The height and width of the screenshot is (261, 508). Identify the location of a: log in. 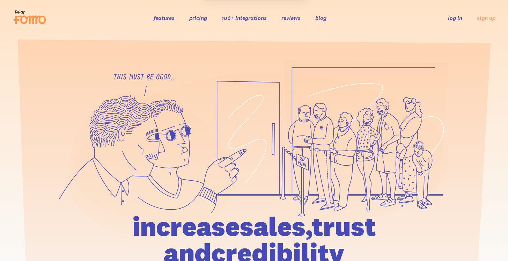
(455, 18).